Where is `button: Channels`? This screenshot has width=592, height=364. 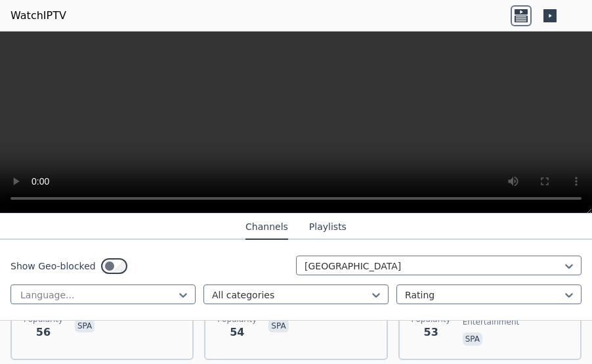 button: Channels is located at coordinates (267, 227).